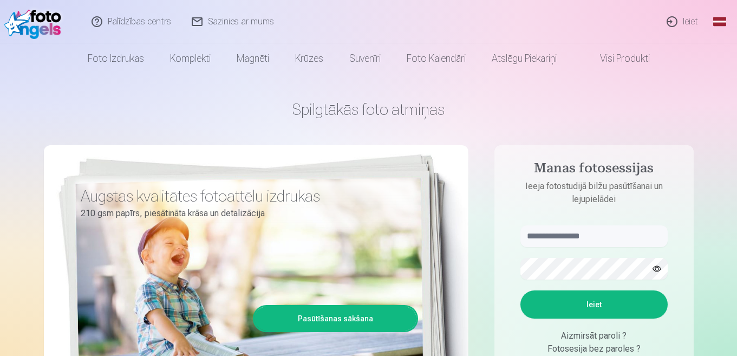 This screenshot has width=737, height=356. What do you see at coordinates (245, 213) in the screenshot?
I see `p: 210 gsm papīrs, piesātināta krāsa un detalizācija` at bounding box center [245, 213].